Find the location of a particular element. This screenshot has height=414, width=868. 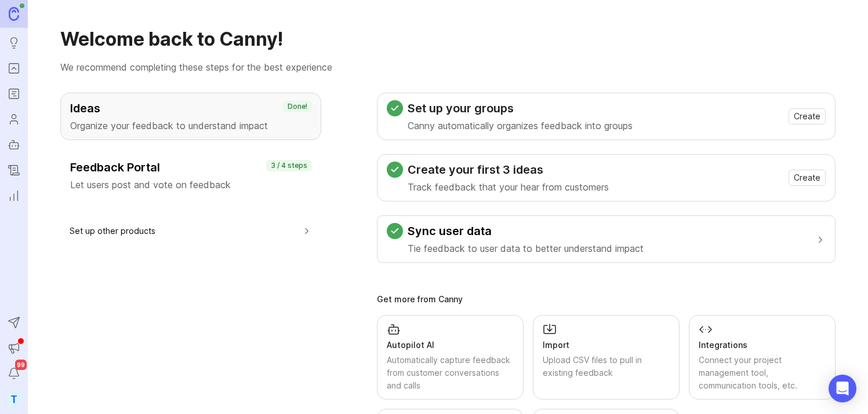

h3: Set up your groups is located at coordinates (520, 109).